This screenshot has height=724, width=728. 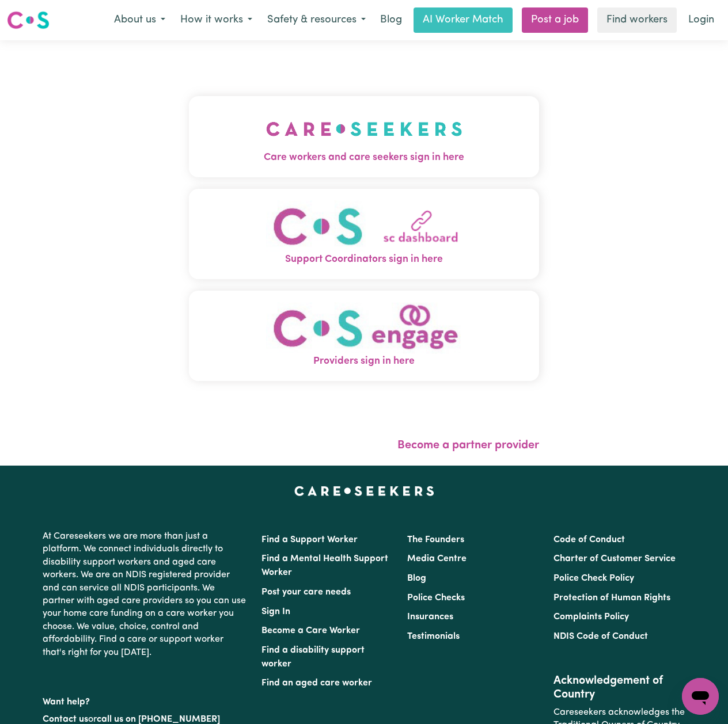 What do you see at coordinates (216, 21) in the screenshot?
I see `button: How it works` at bounding box center [216, 21].